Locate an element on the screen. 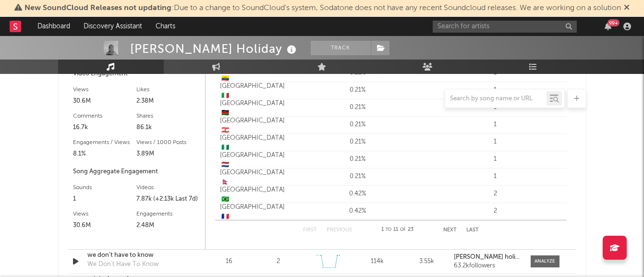 Image resolution: width=644 pixels, height=277 pixels. button: 99+ is located at coordinates (608, 26).